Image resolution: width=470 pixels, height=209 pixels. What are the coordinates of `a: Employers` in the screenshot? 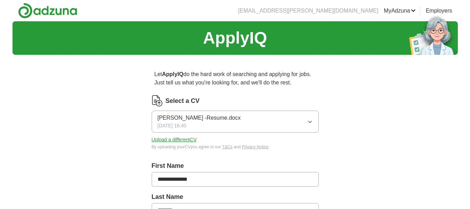 It's located at (439, 11).